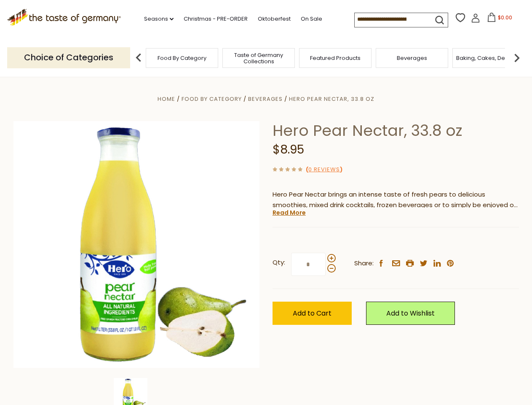  I want to click on p: Choice of Categories, so click(69, 58).